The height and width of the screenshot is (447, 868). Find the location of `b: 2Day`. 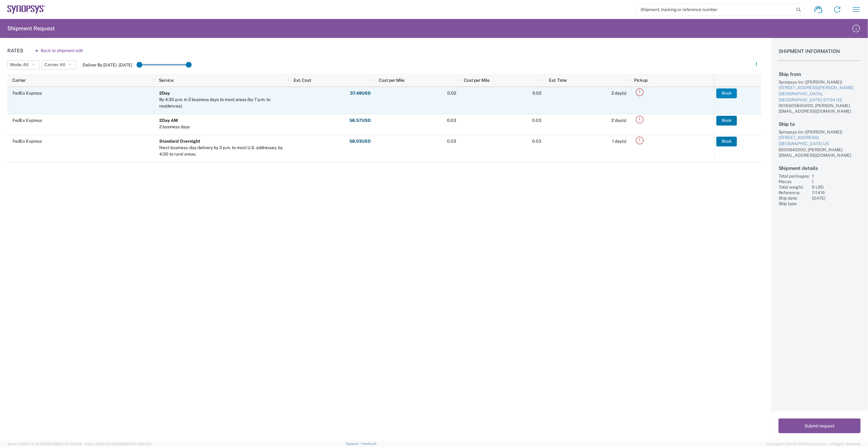

b: 2Day is located at coordinates (165, 93).